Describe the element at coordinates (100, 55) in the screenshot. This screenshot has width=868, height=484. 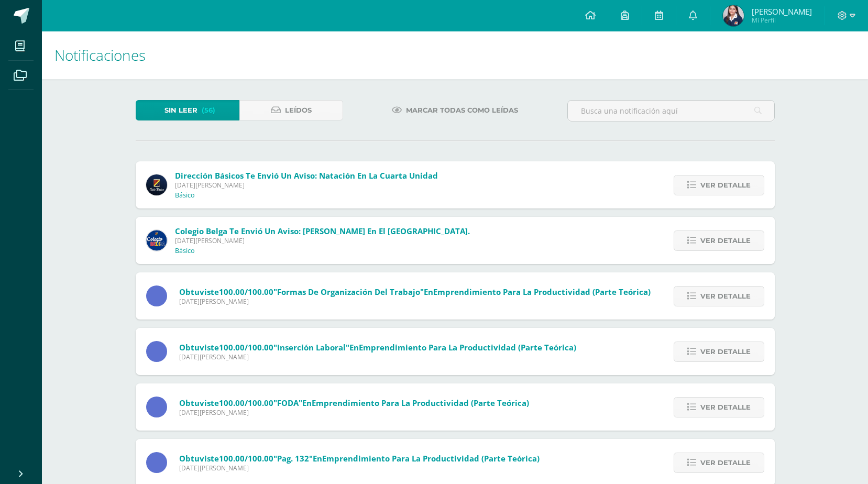
I see `span: Notificaciones` at that location.